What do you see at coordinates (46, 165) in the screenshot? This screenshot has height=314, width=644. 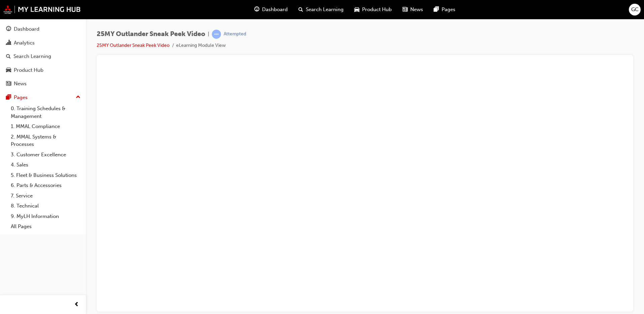 I see `a: 4. Sales` at bounding box center [46, 165].